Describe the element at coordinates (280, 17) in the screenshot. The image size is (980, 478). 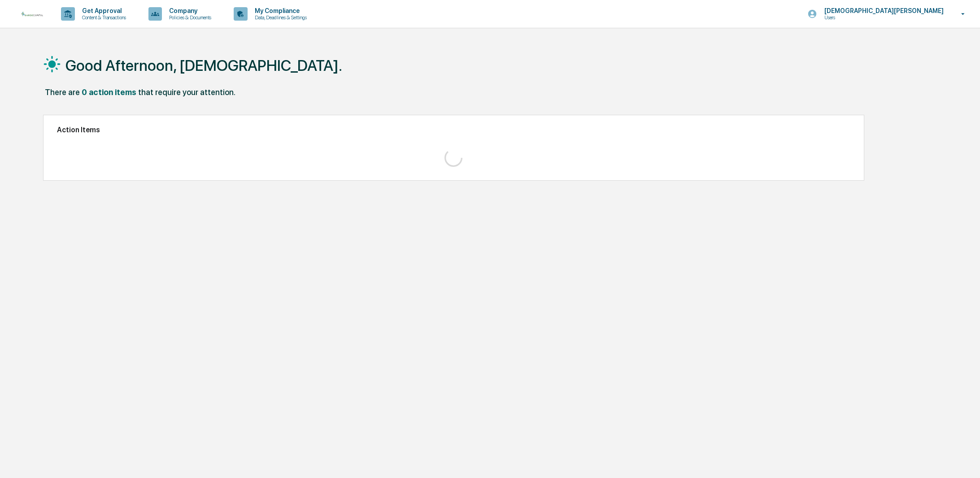
I see `p: Data, Deadlines & Settings` at that location.